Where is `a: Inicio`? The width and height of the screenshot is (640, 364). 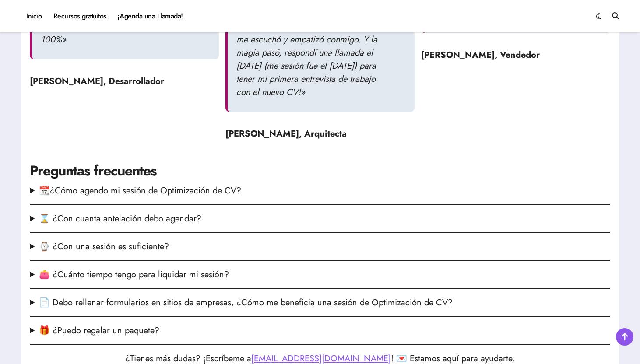
a: Inicio is located at coordinates (34, 16).